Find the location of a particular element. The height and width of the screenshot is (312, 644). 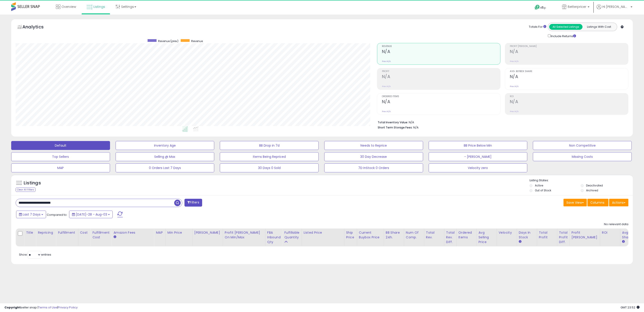

span: Revenue (prev) is located at coordinates (169, 41).